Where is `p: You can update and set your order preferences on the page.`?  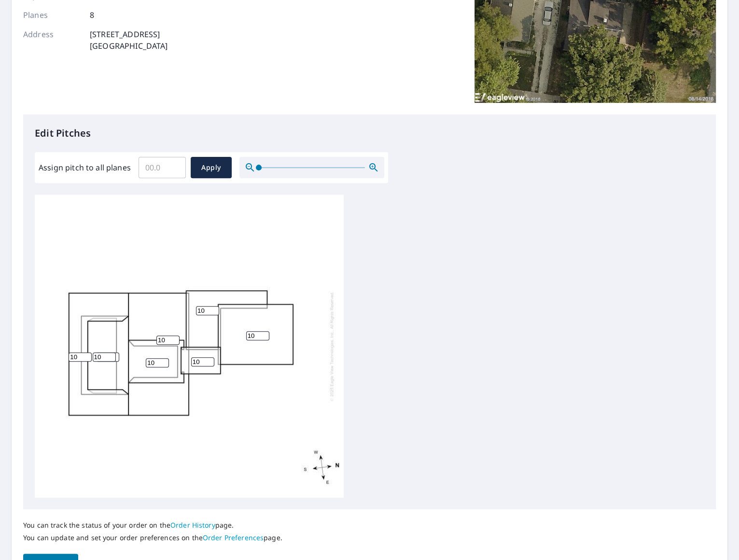
p: You can update and set your order preferences on the page. is located at coordinates (152, 538).